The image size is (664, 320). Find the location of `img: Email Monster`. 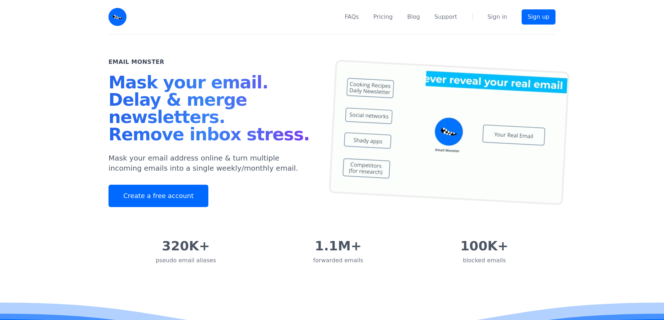

img: Email Monster is located at coordinates (118, 17).